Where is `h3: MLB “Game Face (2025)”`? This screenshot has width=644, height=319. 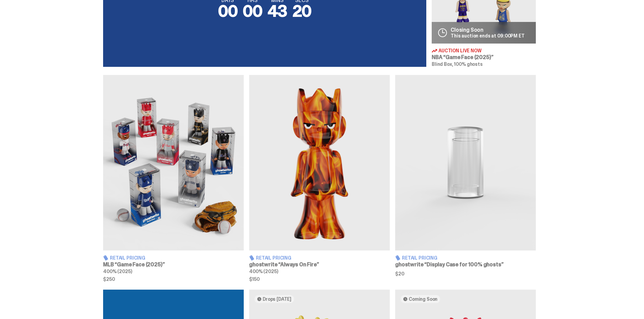 h3: MLB “Game Face (2025)” is located at coordinates (173, 265).